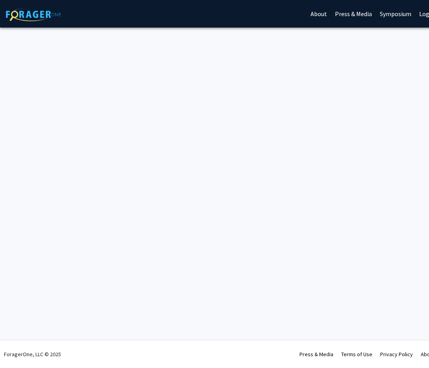  Describe the element at coordinates (316, 354) in the screenshot. I see `a: Press & Media` at that location.